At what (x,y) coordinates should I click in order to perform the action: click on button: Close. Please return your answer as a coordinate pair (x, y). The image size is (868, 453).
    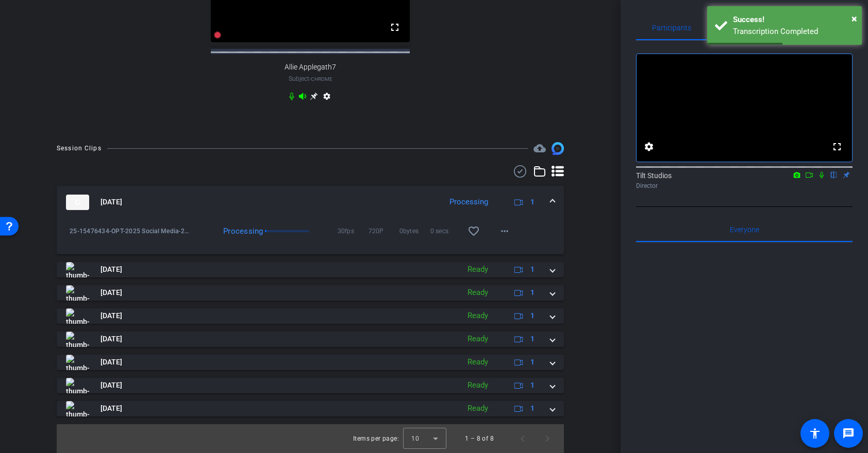
    Looking at the image, I should click on (854, 19).